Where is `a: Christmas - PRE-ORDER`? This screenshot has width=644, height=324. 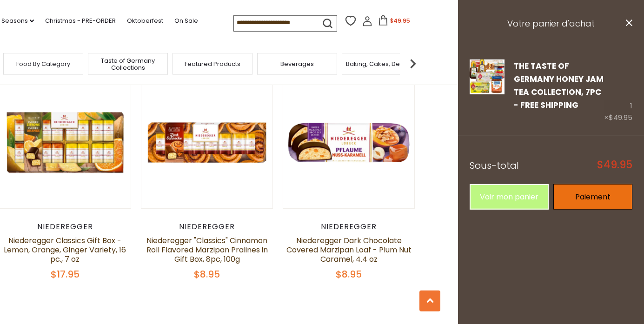
a: Christmas - PRE-ORDER is located at coordinates (80, 21).